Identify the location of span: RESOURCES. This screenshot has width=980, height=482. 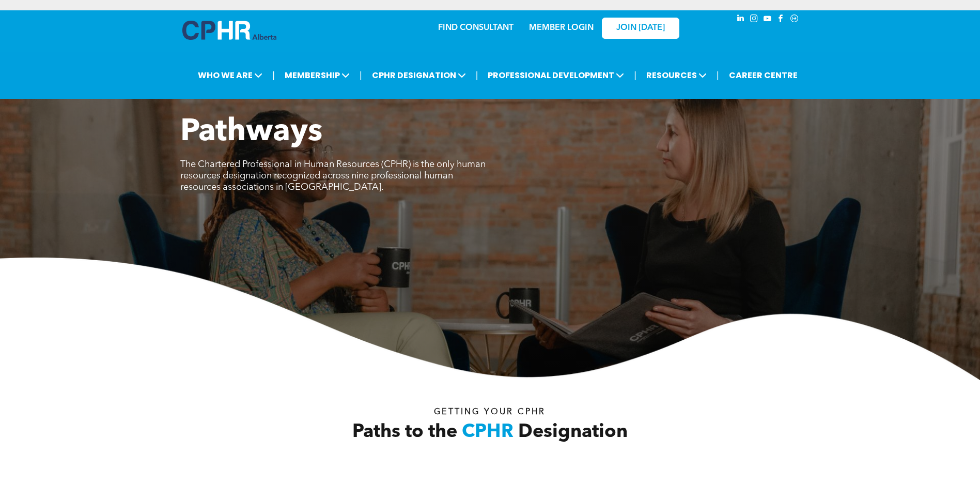
(677, 75).